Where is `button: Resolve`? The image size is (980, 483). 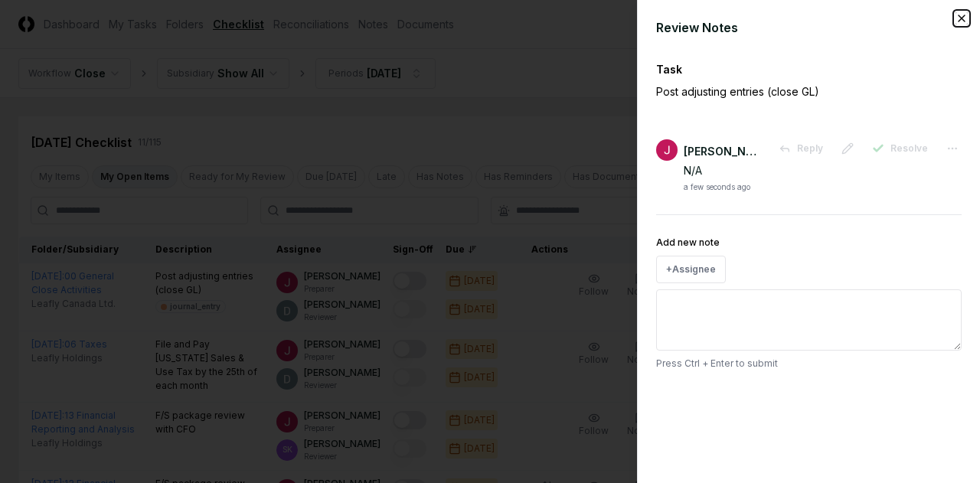
button: Resolve is located at coordinates (899, 148).